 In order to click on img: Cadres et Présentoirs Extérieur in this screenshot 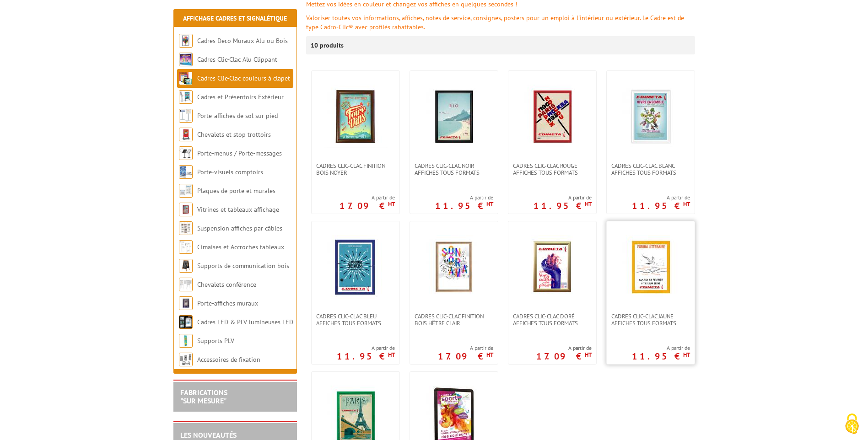, I will do `click(186, 97)`.